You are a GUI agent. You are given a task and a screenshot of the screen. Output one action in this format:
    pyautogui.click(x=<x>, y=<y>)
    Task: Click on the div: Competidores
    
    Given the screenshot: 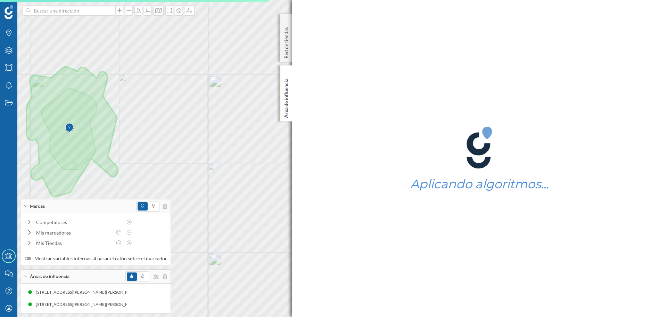 What is the action you would take?
    pyautogui.click(x=79, y=222)
    